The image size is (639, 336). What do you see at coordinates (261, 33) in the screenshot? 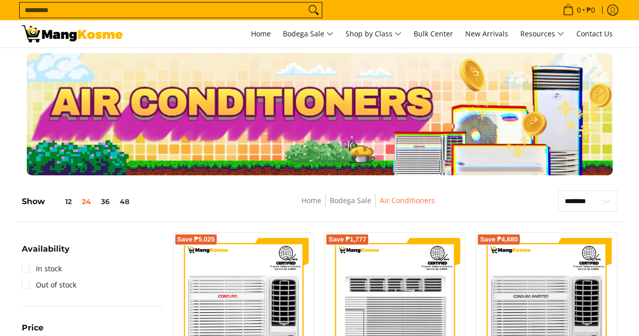
I see `span: Home` at bounding box center [261, 33].